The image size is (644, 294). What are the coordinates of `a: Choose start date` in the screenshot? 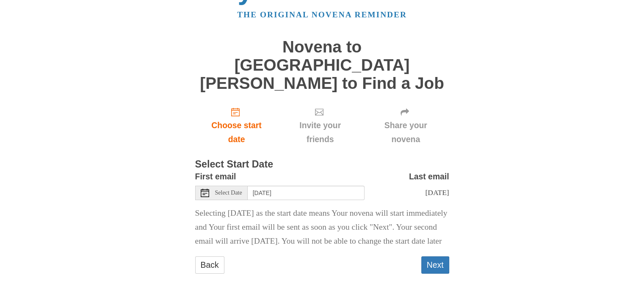 It's located at (237, 125).